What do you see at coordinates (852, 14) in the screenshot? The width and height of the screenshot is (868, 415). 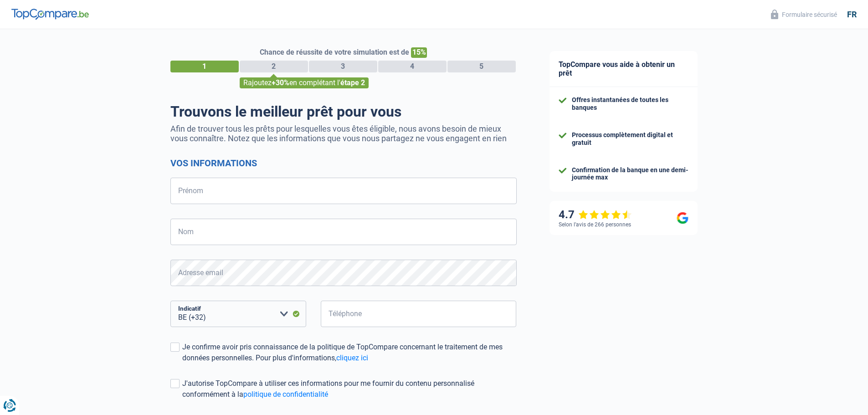 I see `div: fr` at bounding box center [852, 14].